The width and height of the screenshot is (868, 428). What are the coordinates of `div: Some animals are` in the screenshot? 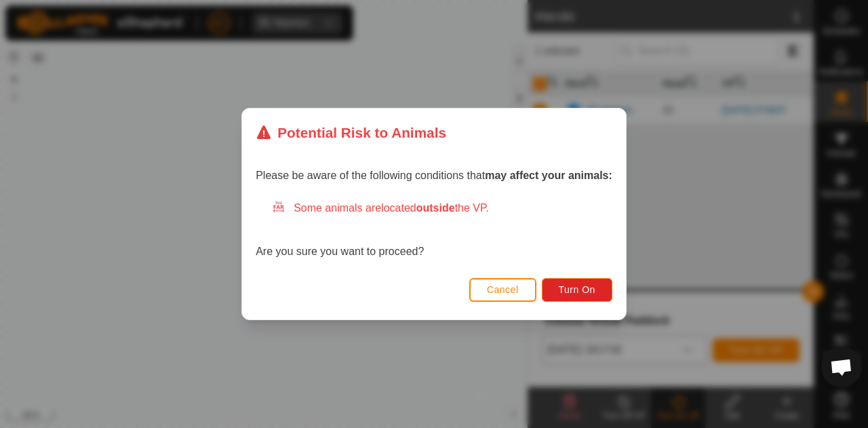 It's located at (442, 208).